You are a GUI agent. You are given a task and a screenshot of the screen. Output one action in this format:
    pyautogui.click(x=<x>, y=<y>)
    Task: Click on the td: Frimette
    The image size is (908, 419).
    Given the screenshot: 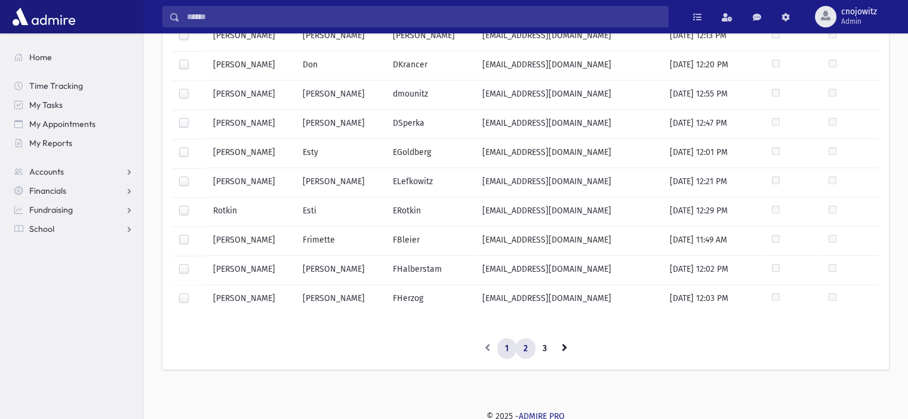 What is the action you would take?
    pyautogui.click(x=340, y=241)
    